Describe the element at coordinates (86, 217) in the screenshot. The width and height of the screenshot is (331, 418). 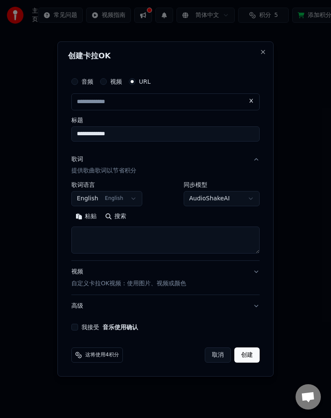
I see `button: 粘贴` at that location.